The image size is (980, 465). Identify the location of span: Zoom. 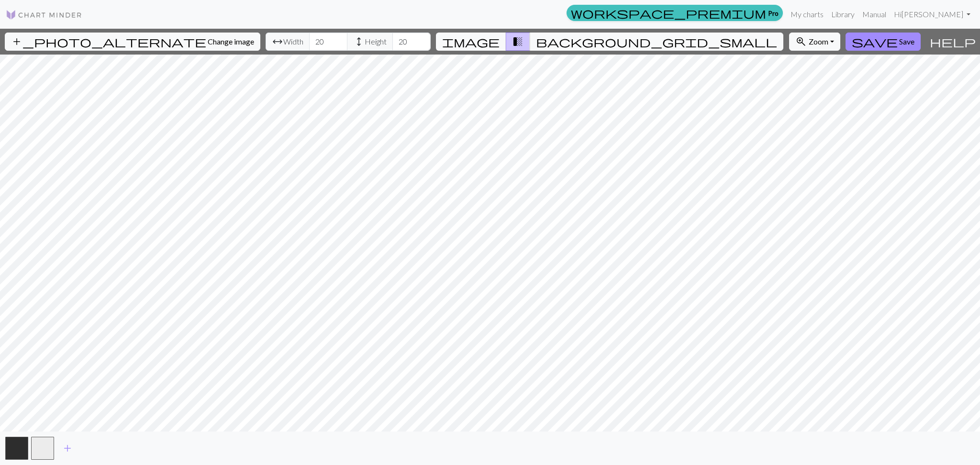
(818, 42).